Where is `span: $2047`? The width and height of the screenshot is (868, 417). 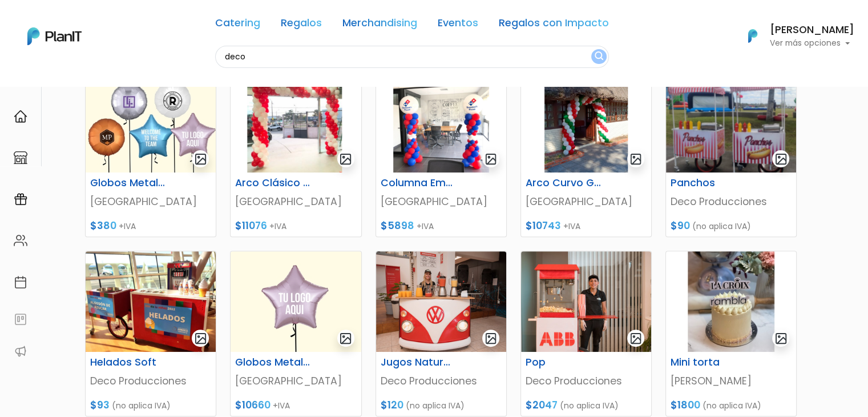 span: $2047 is located at coordinates (541, 405).